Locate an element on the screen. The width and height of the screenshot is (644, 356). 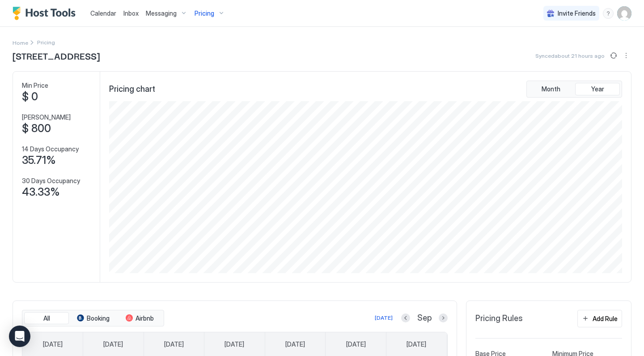
span: Breadcrumb is located at coordinates (46, 42).